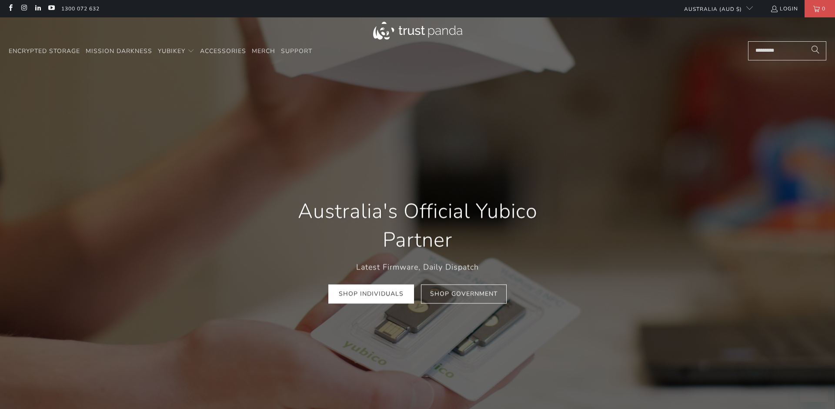 The image size is (835, 409). What do you see at coordinates (44, 51) in the screenshot?
I see `a: Encrypted Storage` at bounding box center [44, 51].